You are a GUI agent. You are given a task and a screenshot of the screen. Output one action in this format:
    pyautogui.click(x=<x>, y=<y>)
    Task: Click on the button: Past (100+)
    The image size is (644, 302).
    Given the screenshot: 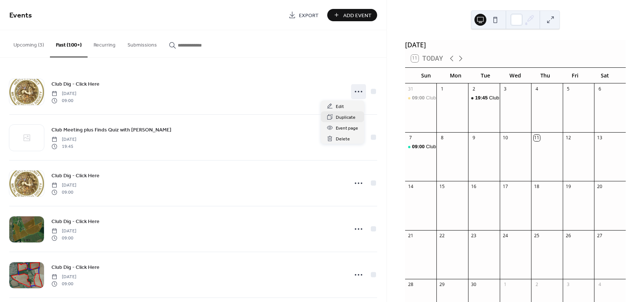 What is the action you would take?
    pyautogui.click(x=68, y=43)
    